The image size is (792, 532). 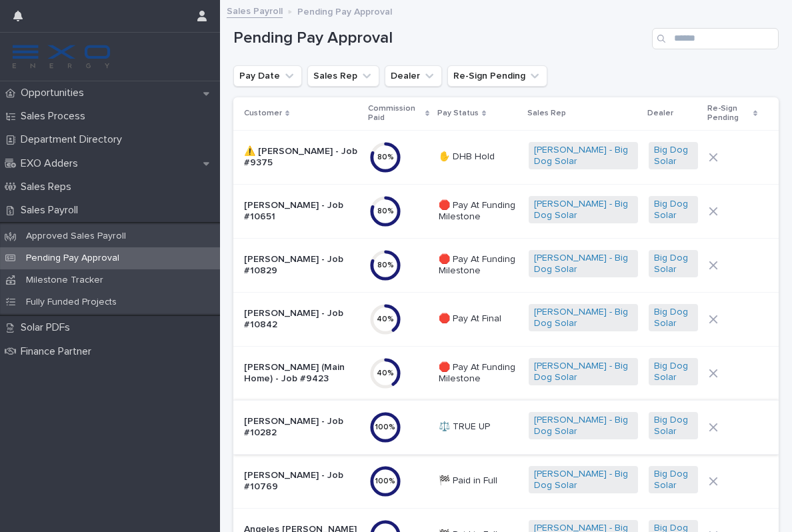 What do you see at coordinates (65, 280) in the screenshot?
I see `p: Milestone Tracker` at bounding box center [65, 280].